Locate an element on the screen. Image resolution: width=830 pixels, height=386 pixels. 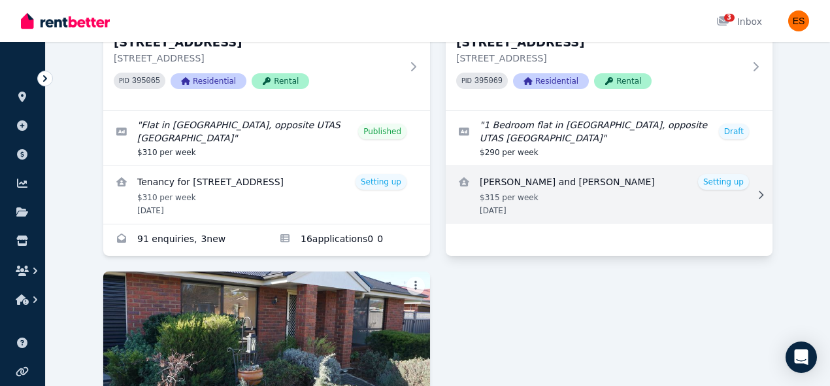
div: Inbox is located at coordinates (739, 22).